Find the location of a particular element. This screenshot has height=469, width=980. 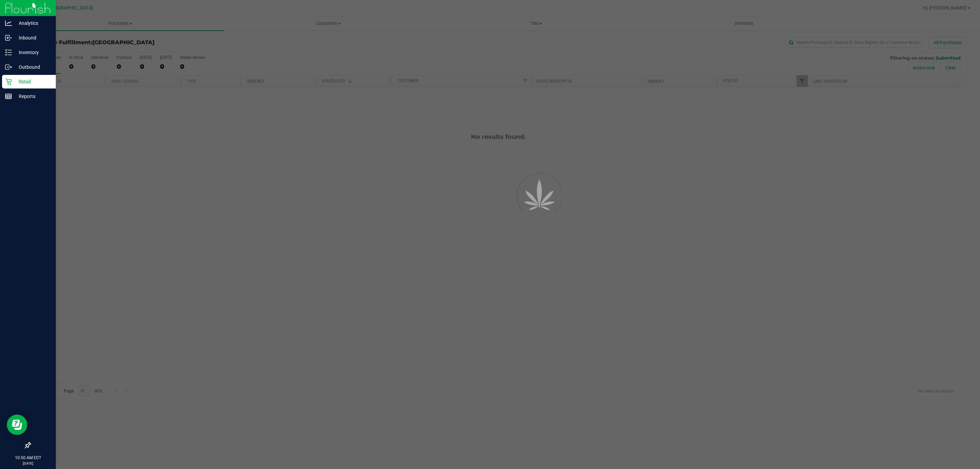

p: Analytics is located at coordinates (32, 23).